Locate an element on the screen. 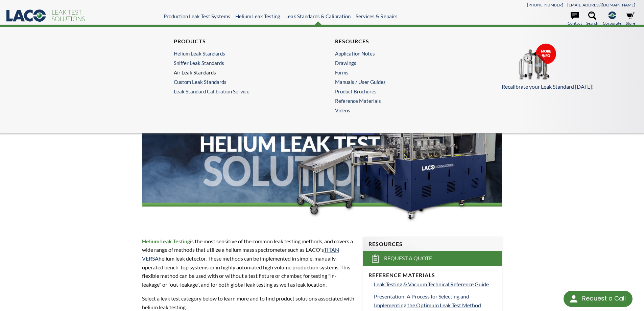 This screenshot has width=644, height=311. a: Leak Standard Calibration Service is located at coordinates (241, 92).